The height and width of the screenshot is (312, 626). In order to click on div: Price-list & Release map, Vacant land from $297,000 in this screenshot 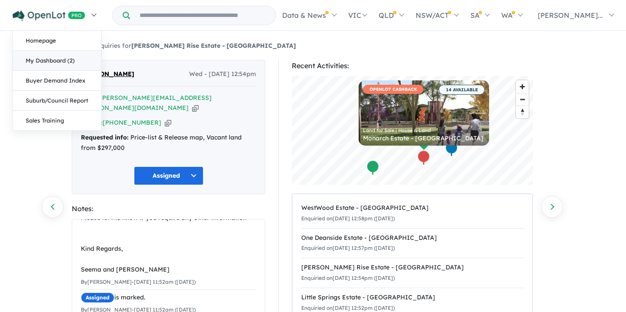, I will do `click(168, 143)`.